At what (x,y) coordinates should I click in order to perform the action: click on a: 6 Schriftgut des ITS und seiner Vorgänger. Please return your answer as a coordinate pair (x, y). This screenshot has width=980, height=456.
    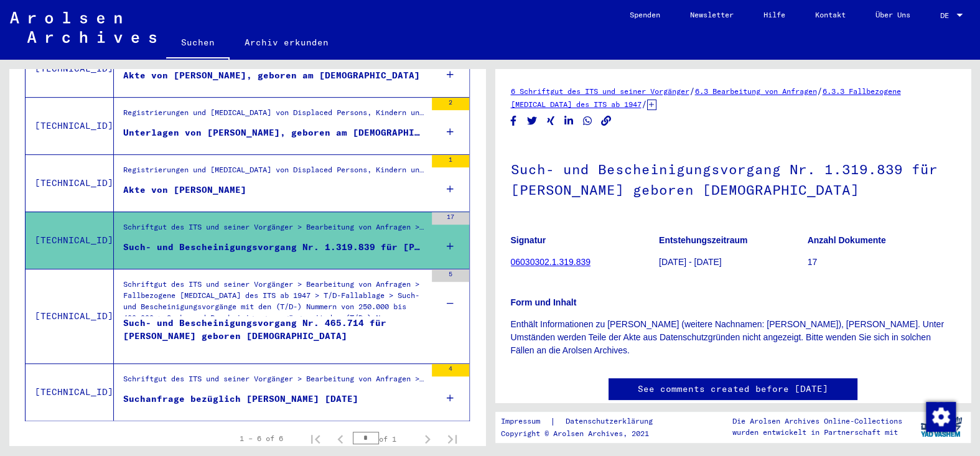
    Looking at the image, I should click on (600, 91).